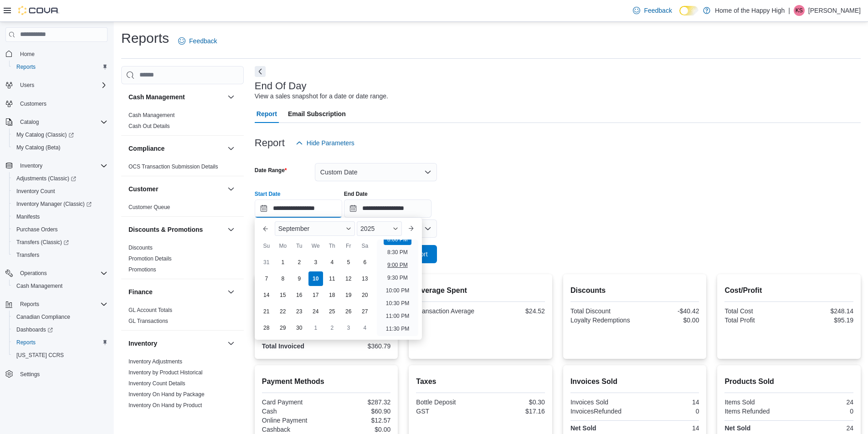 The height and width of the screenshot is (434, 868). Describe the element at coordinates (822, 320) in the screenshot. I see `div: $95.19` at that location.